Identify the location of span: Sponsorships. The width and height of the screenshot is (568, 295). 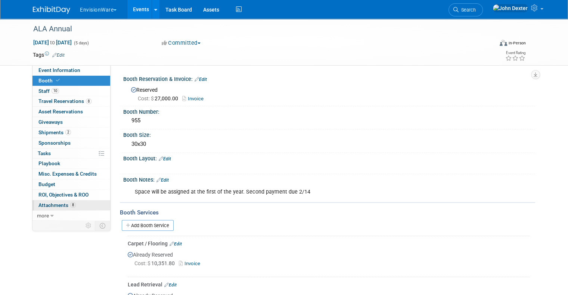
(54, 143).